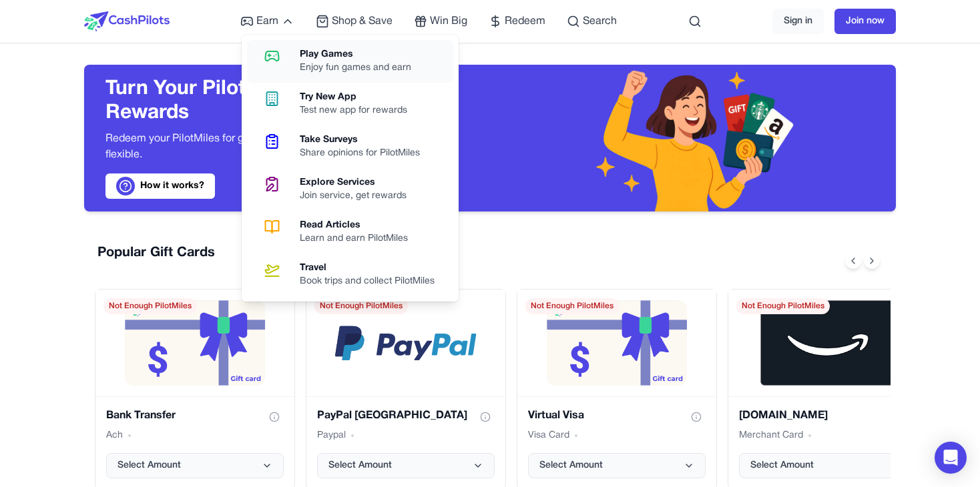  What do you see at coordinates (365, 141) in the screenshot?
I see `div: Take Surveys` at bounding box center [365, 141].